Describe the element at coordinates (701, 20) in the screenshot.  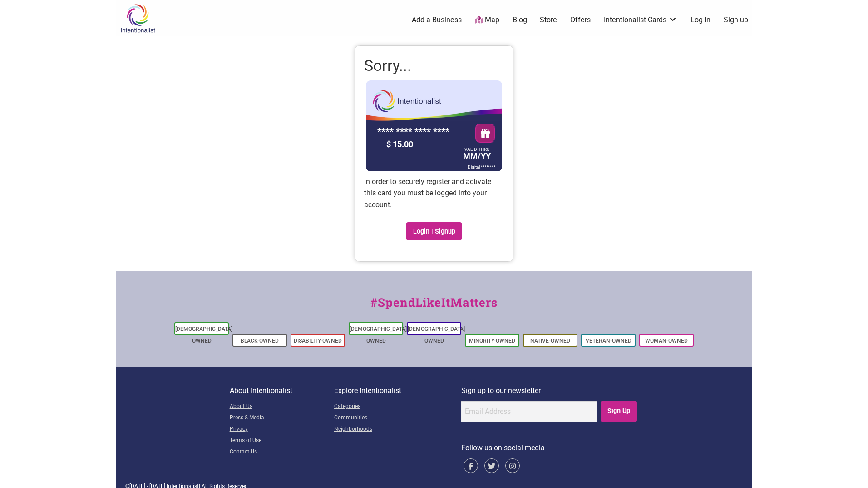
I see `a: Log In` at that location.